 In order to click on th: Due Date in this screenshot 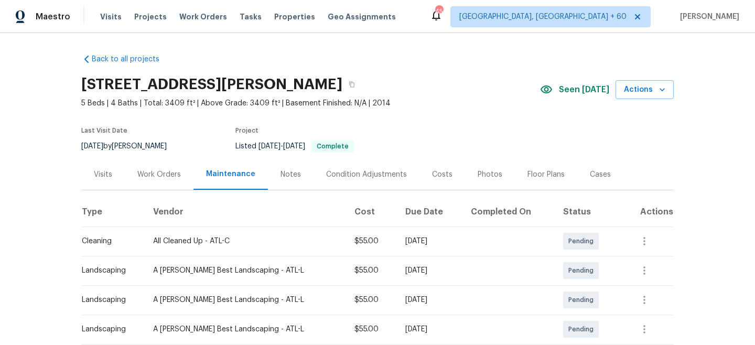, I will do `click(430, 212)`.